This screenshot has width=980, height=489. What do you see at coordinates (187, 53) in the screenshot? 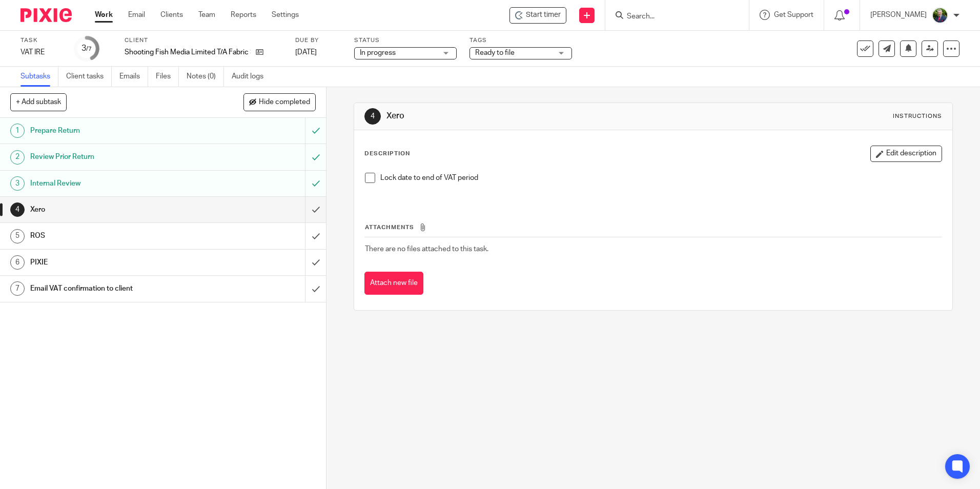
I see `p: Shooting Fish Media Limited T/A Fabric Social` at bounding box center [187, 53].